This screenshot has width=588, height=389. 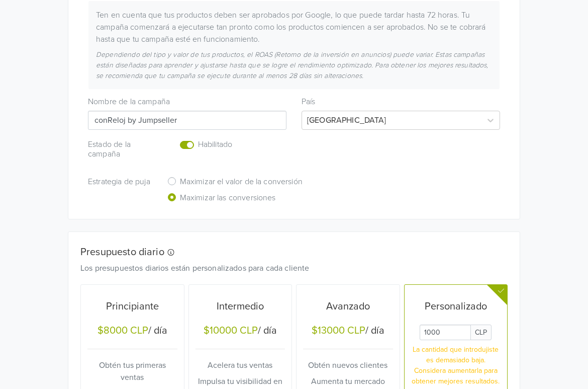 I want to click on div: $13000 CLP, so click(x=338, y=331).